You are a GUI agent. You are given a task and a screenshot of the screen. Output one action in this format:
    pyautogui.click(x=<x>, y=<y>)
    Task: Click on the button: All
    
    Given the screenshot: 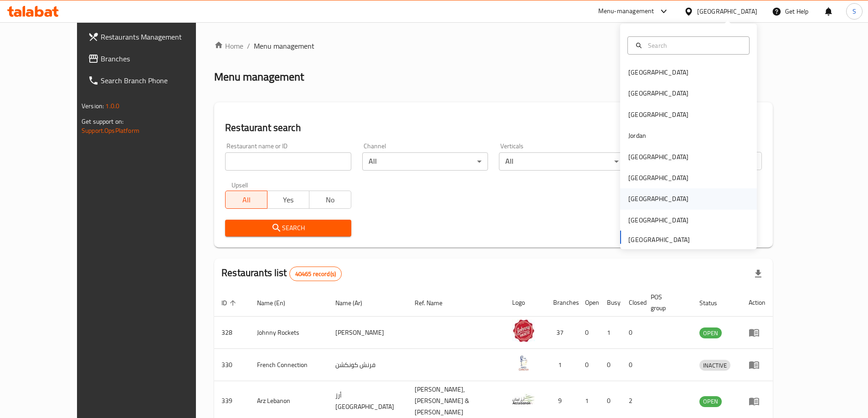 What is the action you would take?
    pyautogui.click(x=246, y=200)
    